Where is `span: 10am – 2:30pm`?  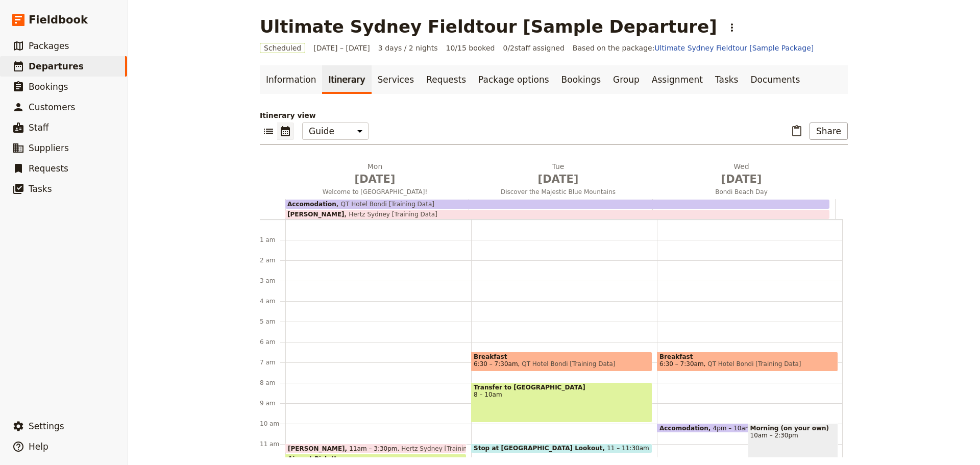 span: 10am – 2:30pm is located at coordinates (793, 435).